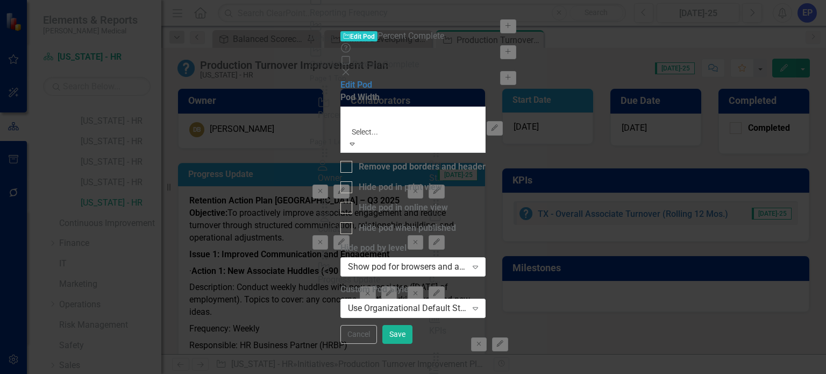 The image size is (826, 374). Describe the element at coordinates (356, 84) in the screenshot. I see `a: Edit Pod` at that location.